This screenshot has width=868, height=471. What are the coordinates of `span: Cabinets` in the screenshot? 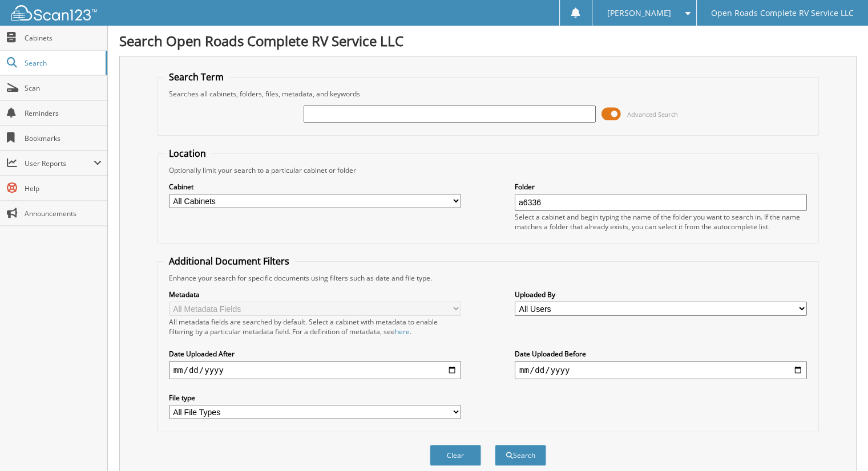 It's located at (63, 37).